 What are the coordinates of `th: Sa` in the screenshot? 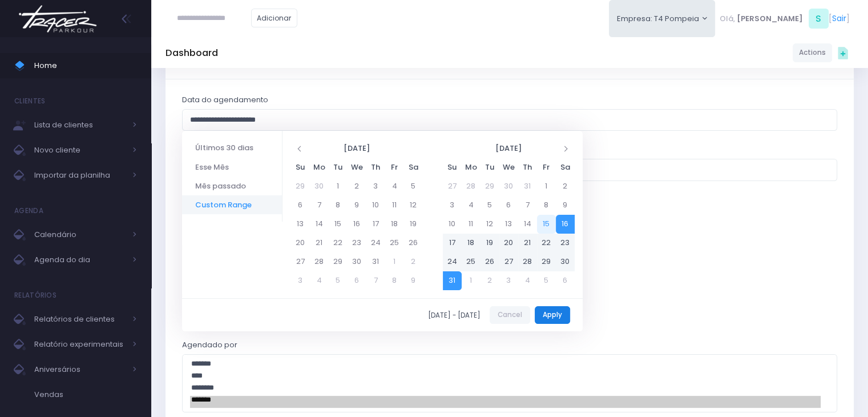 It's located at (413, 168).